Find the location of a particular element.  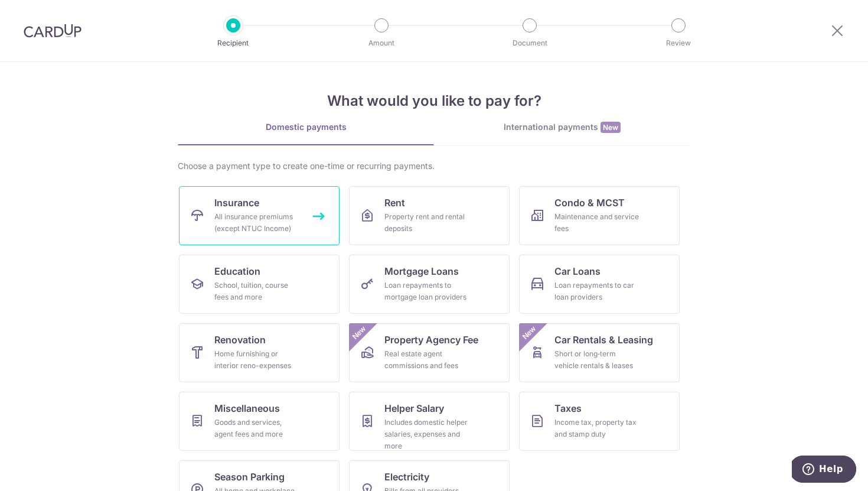

a: RenovationHome furnishing or interior reno-expenses is located at coordinates (259, 353).